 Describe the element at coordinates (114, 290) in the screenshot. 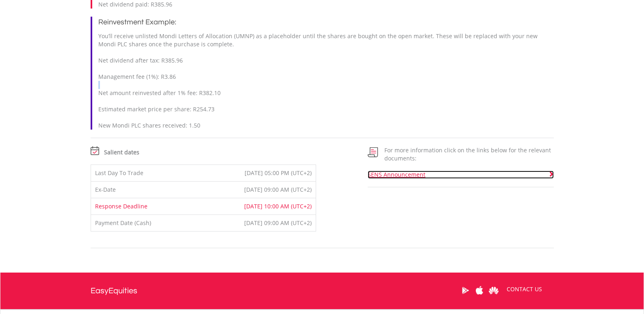

I see `div: EasyEquities` at that location.